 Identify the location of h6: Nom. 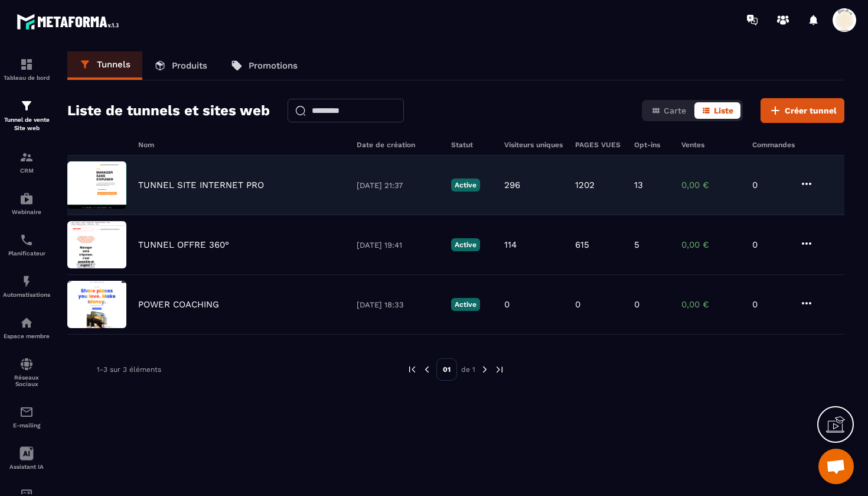
(242, 145).